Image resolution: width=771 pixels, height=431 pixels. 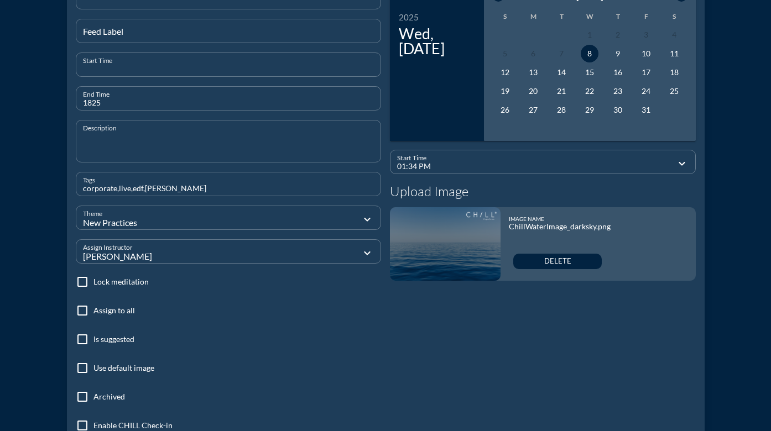 I want to click on button: 24, so click(x=646, y=91).